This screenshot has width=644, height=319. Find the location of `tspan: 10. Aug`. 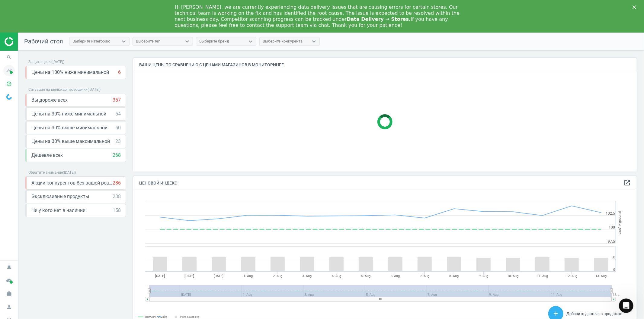

tspan: 10. Aug is located at coordinates (513, 276).